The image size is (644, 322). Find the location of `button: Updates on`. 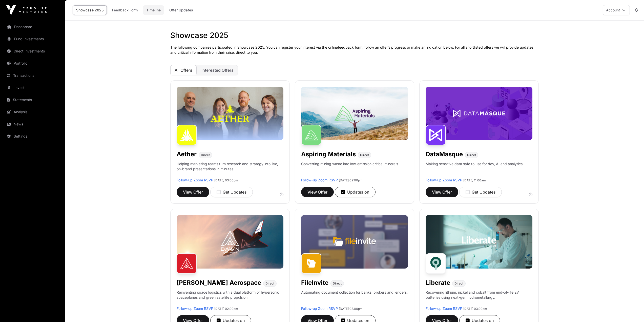

button: Updates on is located at coordinates (355, 192).